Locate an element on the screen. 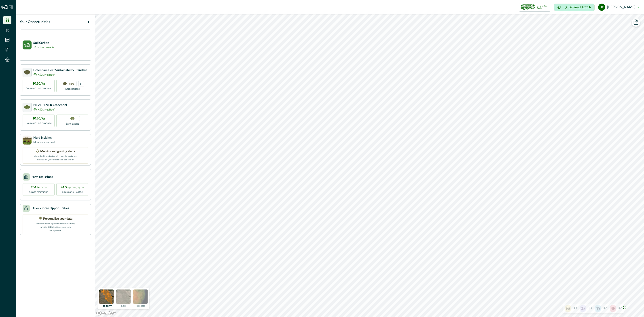 The width and height of the screenshot is (644, 317). p: Independent Audit is located at coordinates (543, 7).